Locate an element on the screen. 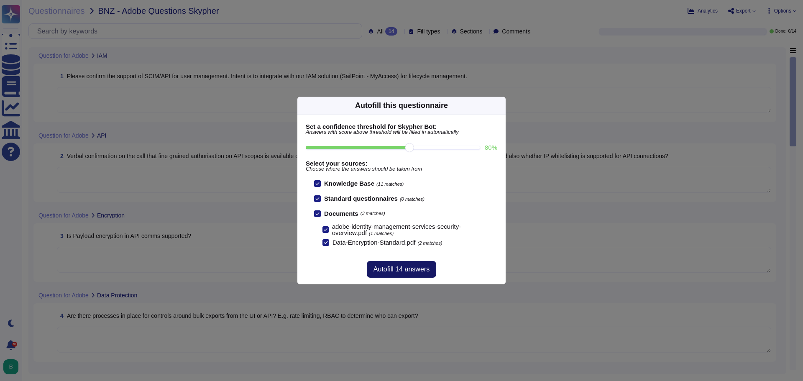 The image size is (803, 381). span: (0 matches) is located at coordinates (412, 199).